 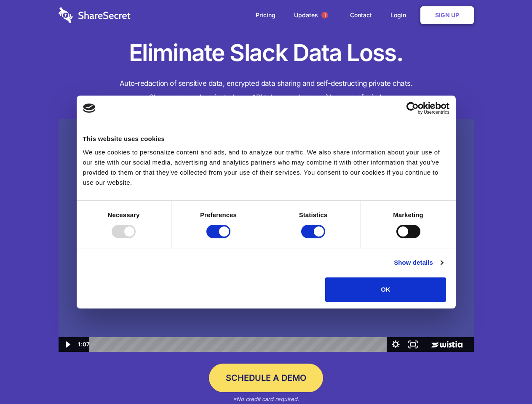 What do you see at coordinates (218, 215) in the screenshot?
I see `strong: Preferences` at bounding box center [218, 215].